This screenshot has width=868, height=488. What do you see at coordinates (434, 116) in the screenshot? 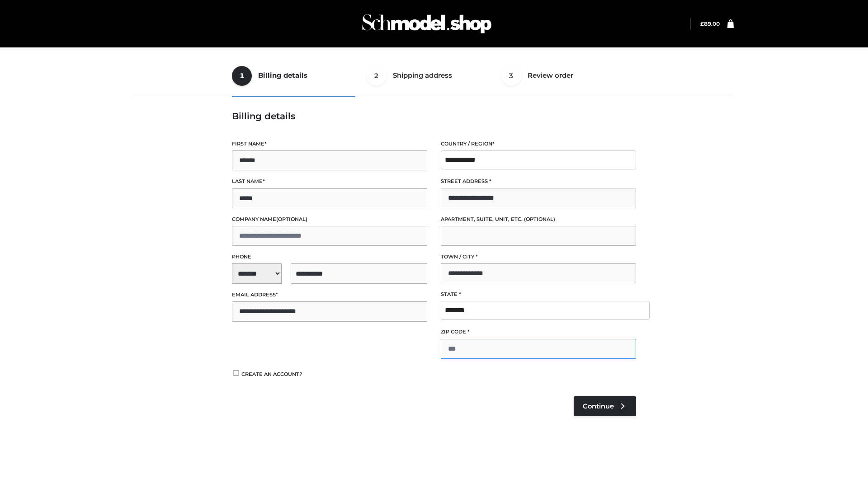
I see `h3: Billing details` at bounding box center [434, 116].